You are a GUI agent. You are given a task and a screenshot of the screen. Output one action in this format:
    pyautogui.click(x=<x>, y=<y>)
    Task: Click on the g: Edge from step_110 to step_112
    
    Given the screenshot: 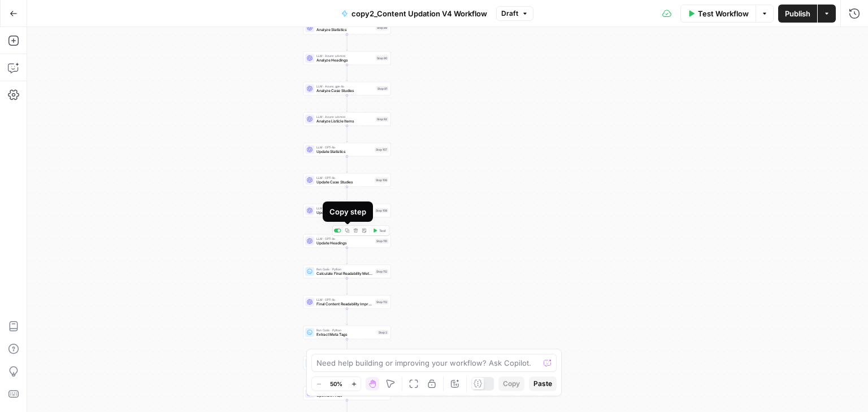 What is the action you would take?
    pyautogui.click(x=347, y=256)
    